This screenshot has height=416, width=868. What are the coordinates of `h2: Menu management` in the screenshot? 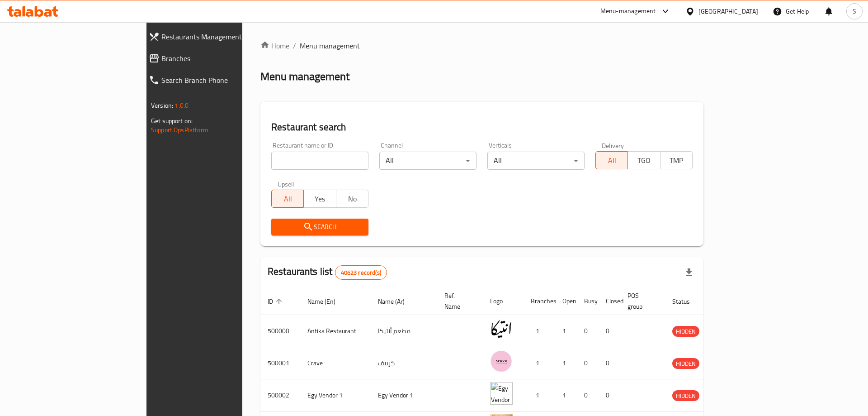 It's located at (305, 76).